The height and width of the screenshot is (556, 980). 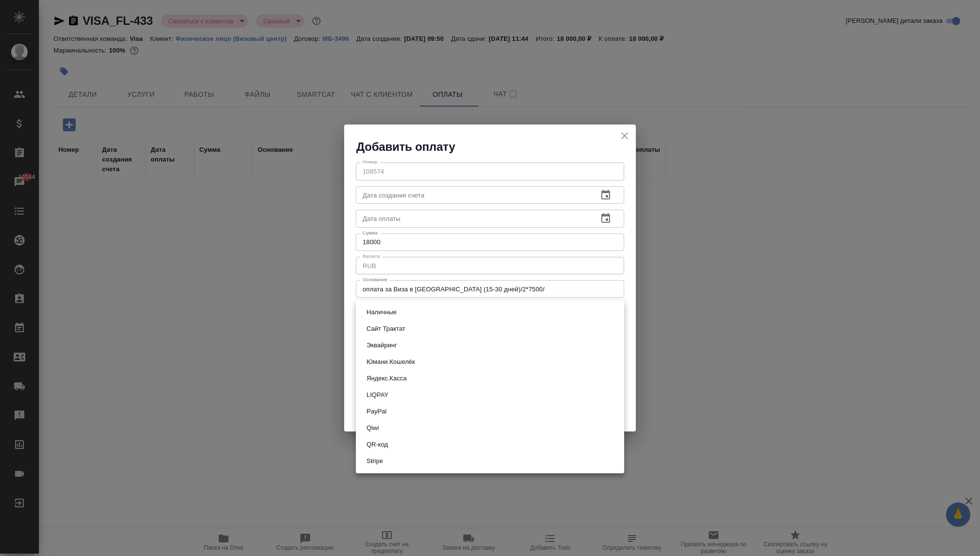 What do you see at coordinates (382, 345) in the screenshot?
I see `button: Эквайринг` at bounding box center [382, 345].